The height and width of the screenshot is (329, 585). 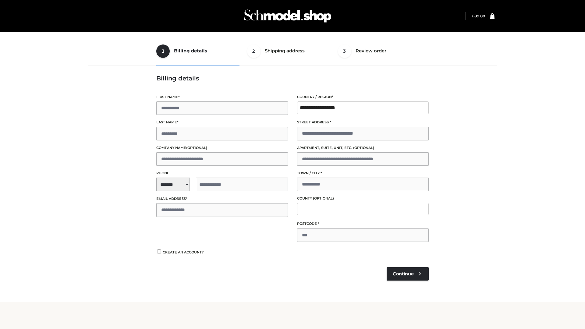 I want to click on label: Company name, so click(x=222, y=148).